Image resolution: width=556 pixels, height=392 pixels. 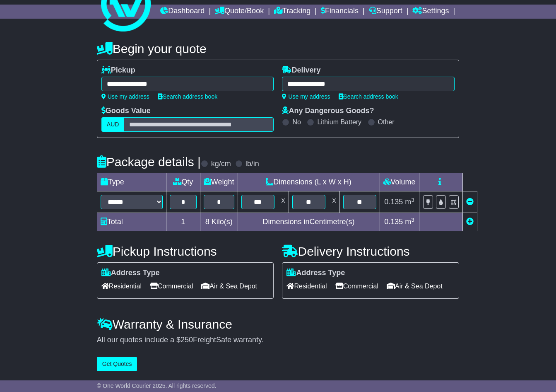 I want to click on label: No, so click(x=297, y=122).